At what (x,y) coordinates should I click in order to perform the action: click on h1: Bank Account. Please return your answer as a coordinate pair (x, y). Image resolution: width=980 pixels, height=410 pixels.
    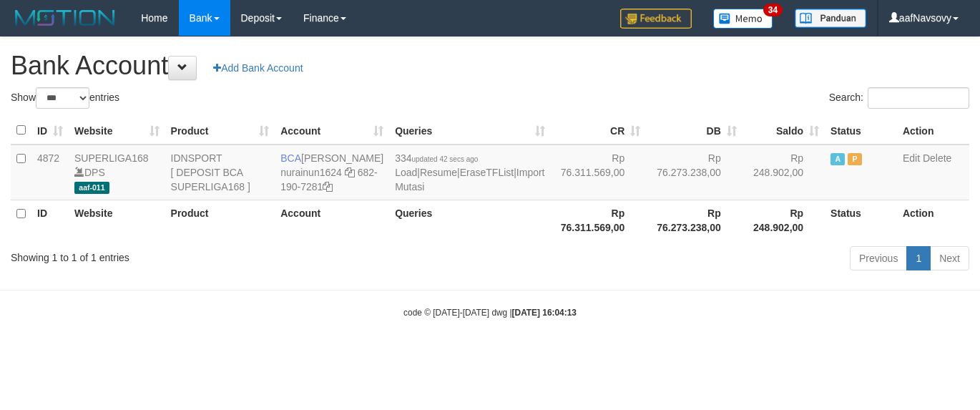
    Looking at the image, I should click on (490, 66).